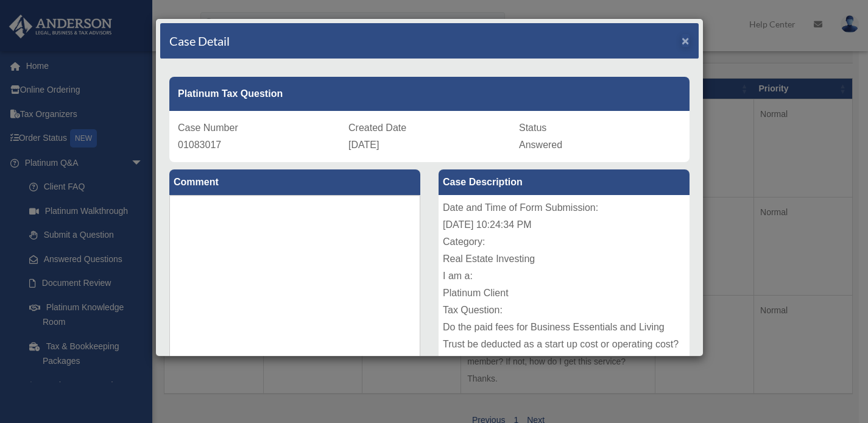 The width and height of the screenshot is (868, 423). Describe the element at coordinates (199, 145) in the screenshot. I see `span: 01083017` at that location.